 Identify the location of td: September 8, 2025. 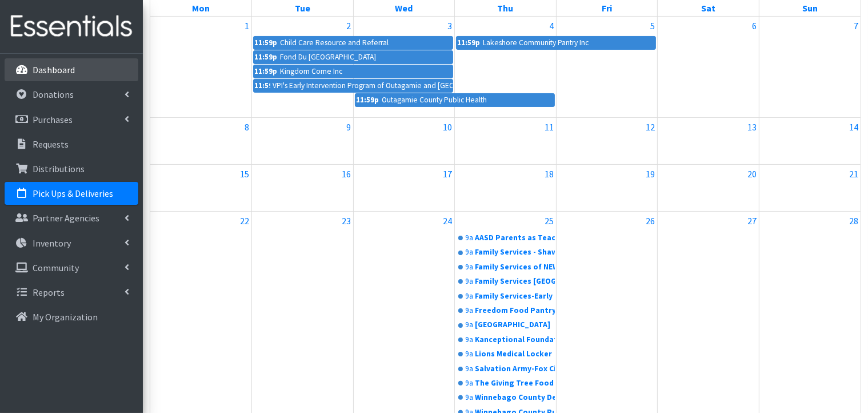
(201, 141).